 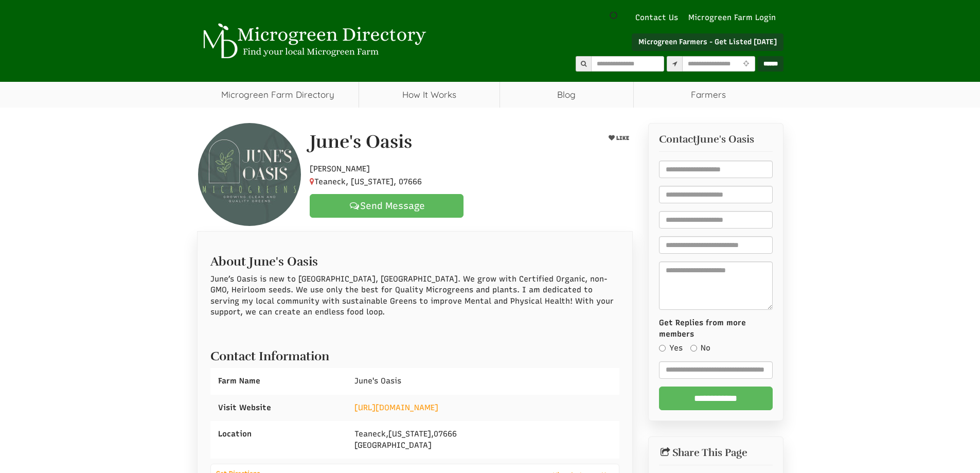 What do you see at coordinates (387, 206) in the screenshot?
I see `a: Send Message` at bounding box center [387, 206].